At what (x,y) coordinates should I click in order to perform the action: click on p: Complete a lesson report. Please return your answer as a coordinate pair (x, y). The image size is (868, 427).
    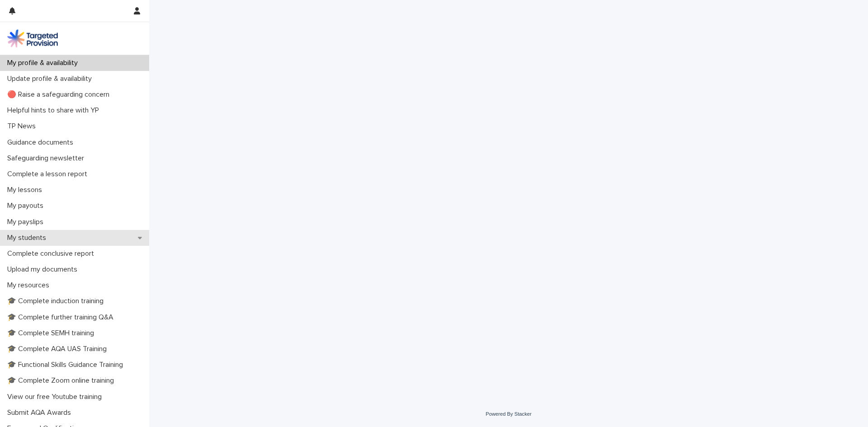
    Looking at the image, I should click on (49, 174).